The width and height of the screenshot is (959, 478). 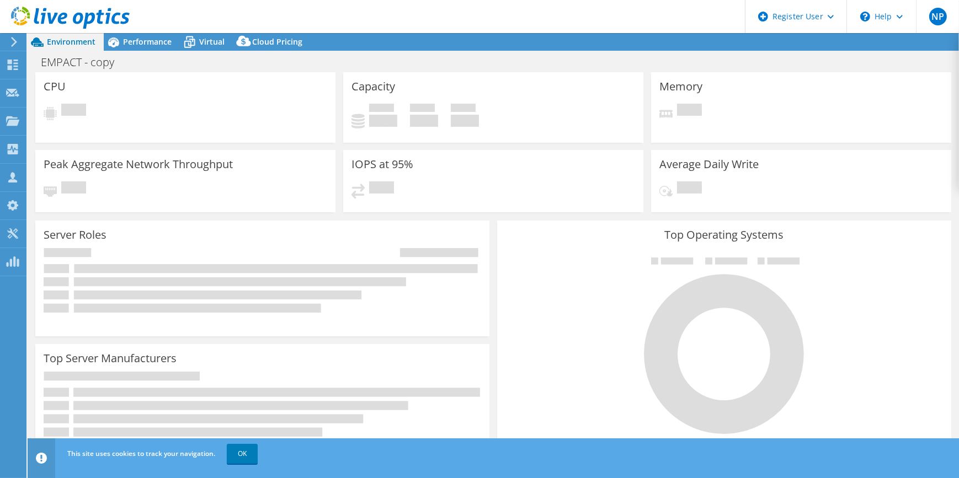 I want to click on span: Total, so click(x=463, y=109).